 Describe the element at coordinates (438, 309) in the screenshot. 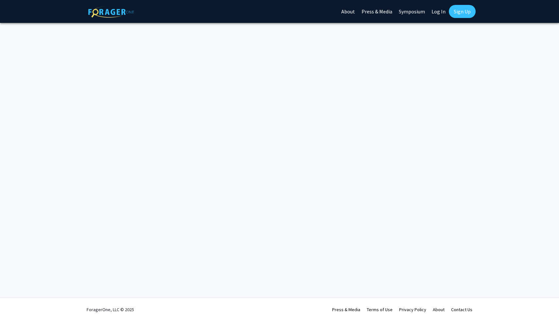

I see `a: About` at that location.